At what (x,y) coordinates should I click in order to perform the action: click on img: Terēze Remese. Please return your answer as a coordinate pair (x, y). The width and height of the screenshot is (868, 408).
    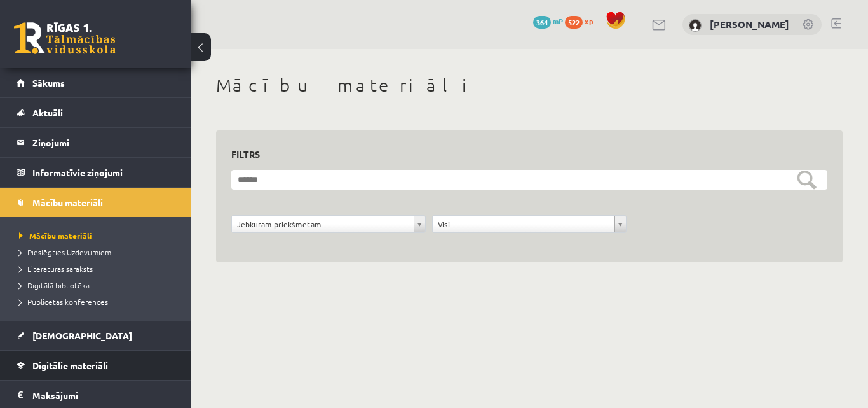
    Looking at the image, I should click on (695, 26).